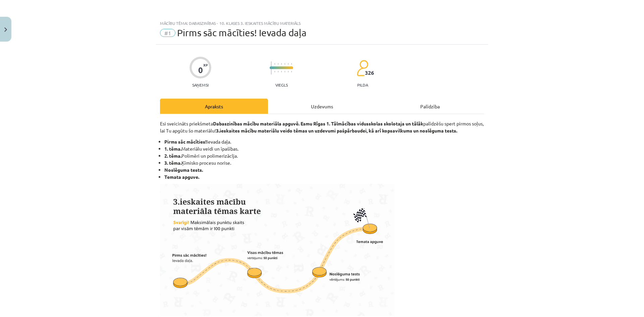 This screenshot has width=644, height=317. Describe the element at coordinates (173, 163) in the screenshot. I see `strong: 3. tēma.` at that location.